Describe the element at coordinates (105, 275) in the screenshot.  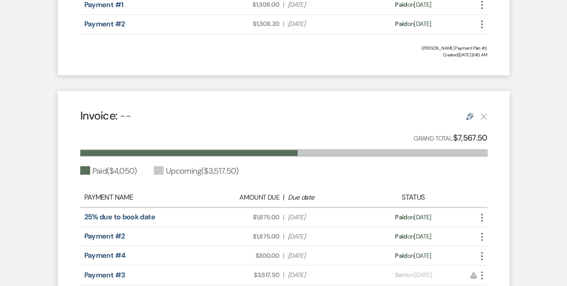
I see `a: Payment #3` at that location.